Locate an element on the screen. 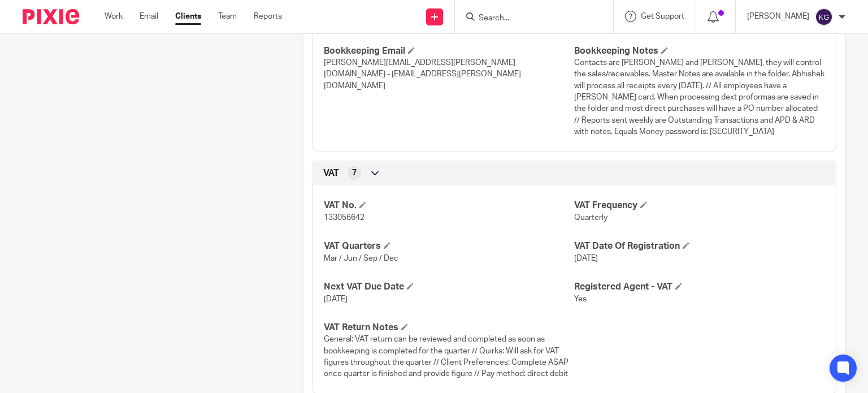  a: Reports is located at coordinates (268, 17).